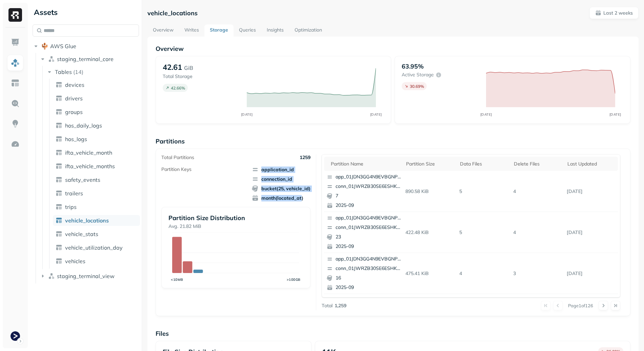 Image resolution: width=644 pixels, height=351 pixels. I want to click on div: Last updated, so click(590, 164).